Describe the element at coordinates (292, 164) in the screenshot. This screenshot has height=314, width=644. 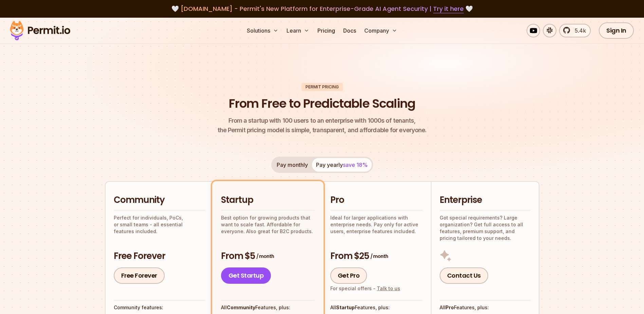
I see `button: Pay monthly` at that location.